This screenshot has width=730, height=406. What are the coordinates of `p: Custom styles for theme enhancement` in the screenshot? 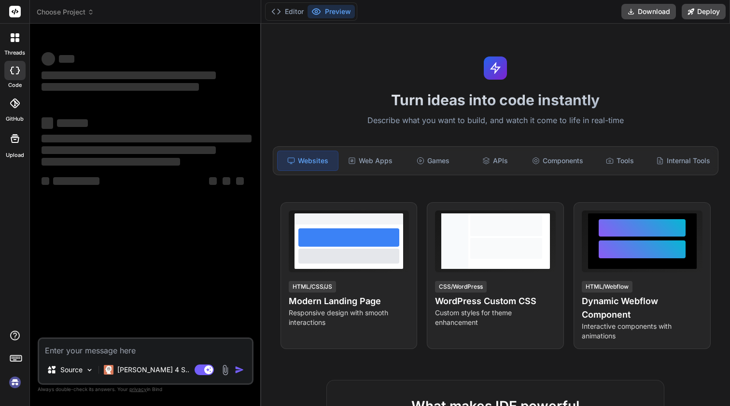 It's located at (495, 318).